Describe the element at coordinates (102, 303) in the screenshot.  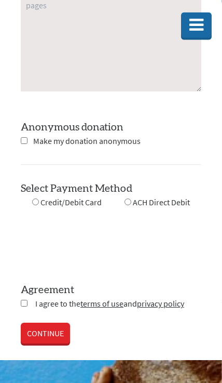
I see `a: terms of use` at that location.